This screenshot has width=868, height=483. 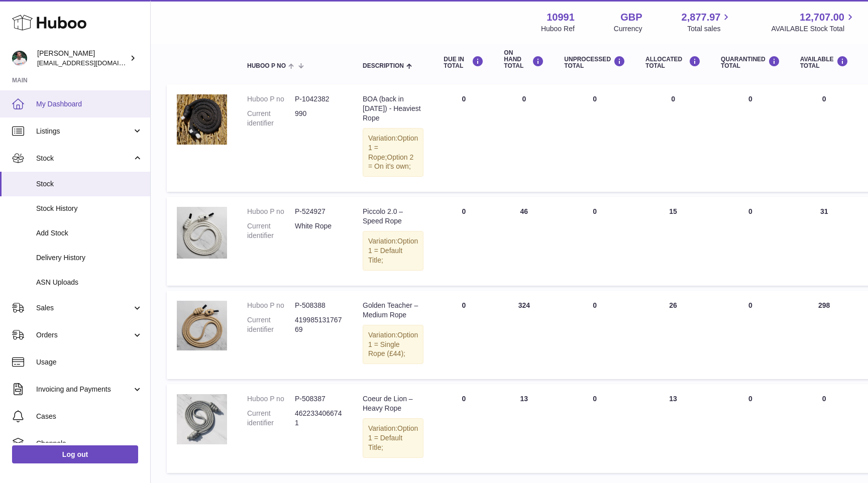 I want to click on dd: 990, so click(x=319, y=119).